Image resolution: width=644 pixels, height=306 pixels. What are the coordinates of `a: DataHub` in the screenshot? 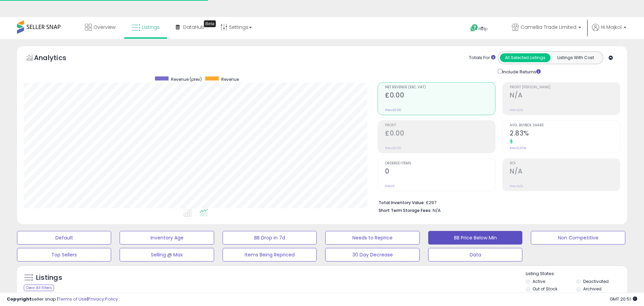 It's located at (190, 27).